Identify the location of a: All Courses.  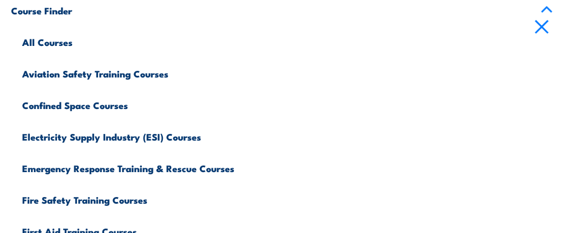
(287, 40).